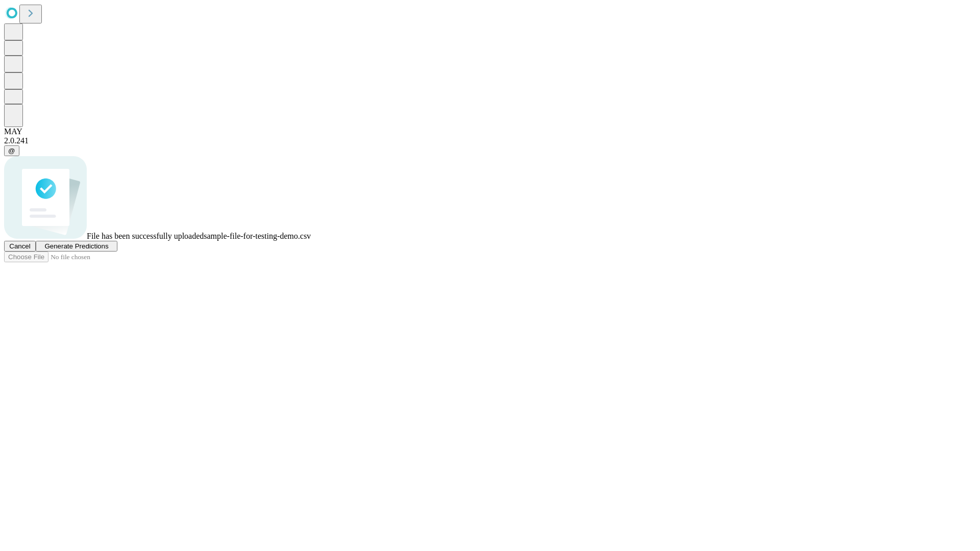 Image resolution: width=980 pixels, height=551 pixels. Describe the element at coordinates (145, 235) in the screenshot. I see `span: File has been successfully uploaded` at that location.